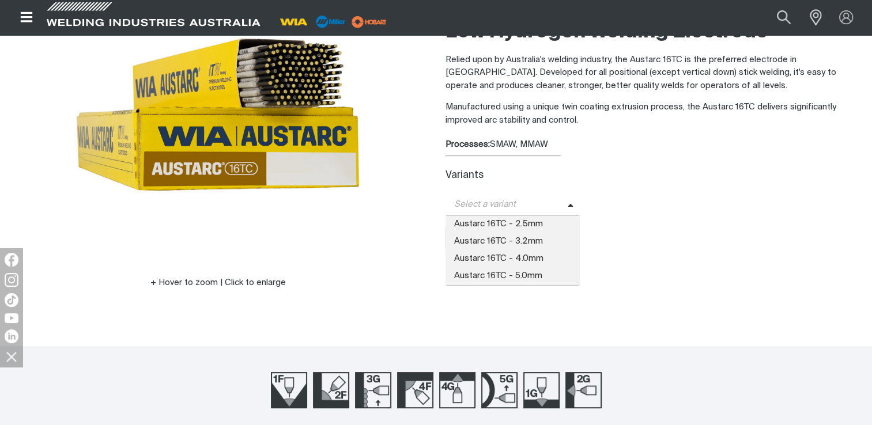 This screenshot has width=872, height=425. I want to click on span: Austarc 16TC - 4.0mm, so click(513, 259).